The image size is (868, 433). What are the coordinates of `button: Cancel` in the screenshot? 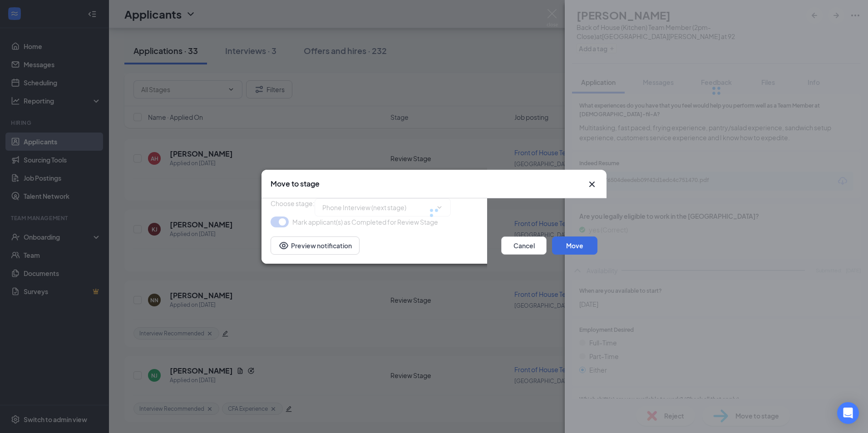 It's located at (524, 246).